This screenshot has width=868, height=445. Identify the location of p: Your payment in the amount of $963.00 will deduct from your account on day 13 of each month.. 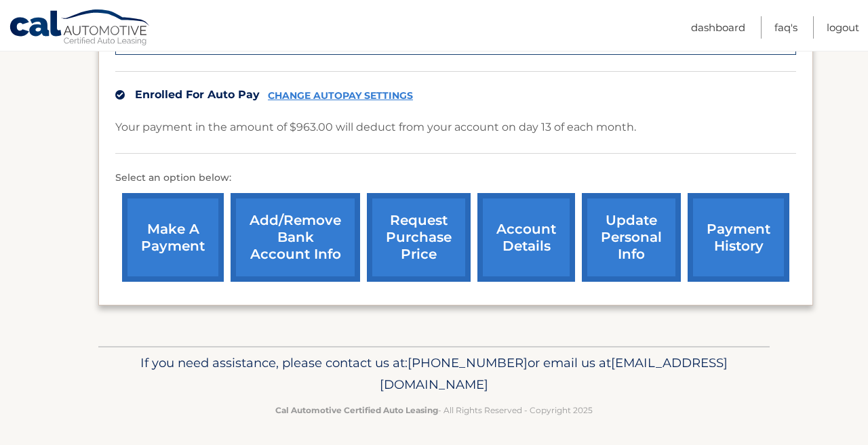
(376, 127).